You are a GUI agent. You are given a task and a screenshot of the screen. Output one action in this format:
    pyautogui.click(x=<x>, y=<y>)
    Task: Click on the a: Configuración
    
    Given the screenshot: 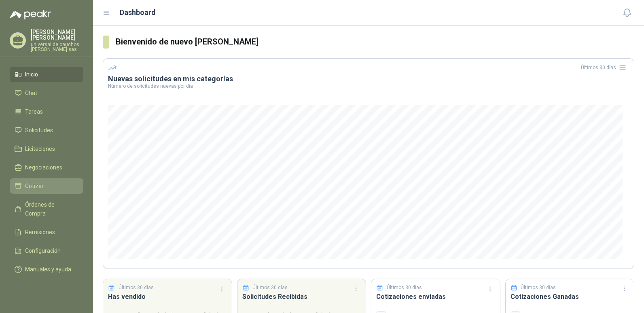 What is the action you would take?
    pyautogui.click(x=46, y=251)
    